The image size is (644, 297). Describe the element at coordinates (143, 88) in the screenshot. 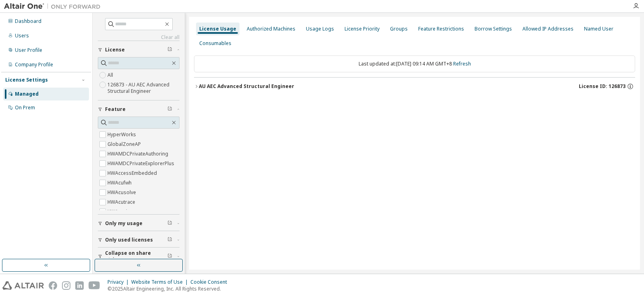

I see `label: 126873 - AU AEC Advanced Structural Engineer` at that location.